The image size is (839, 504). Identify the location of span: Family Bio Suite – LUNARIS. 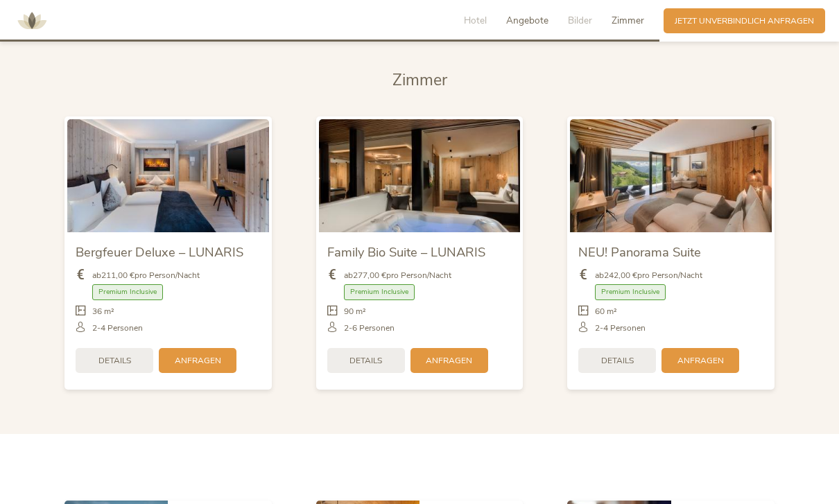
(406, 251).